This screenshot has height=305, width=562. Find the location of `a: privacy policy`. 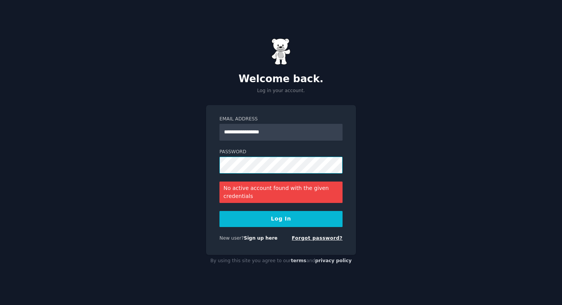

a: privacy policy is located at coordinates (333, 261).